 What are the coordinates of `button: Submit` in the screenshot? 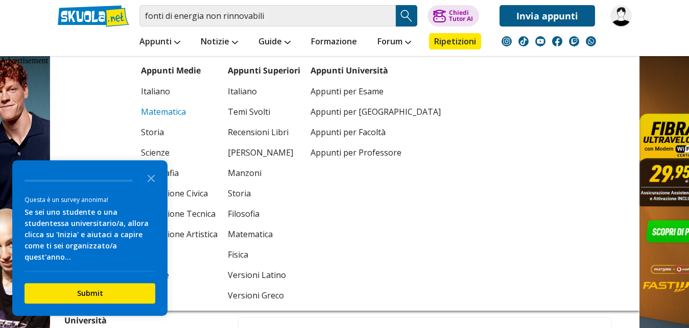 It's located at (90, 294).